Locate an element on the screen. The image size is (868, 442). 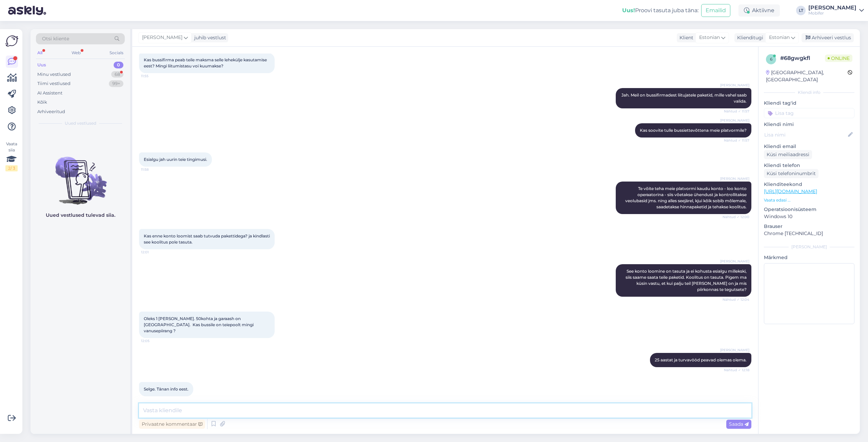
span: Kas enne konto loomist saab tutvuda pakettidega? ja kindlasti see koolitus pole tasuta. is located at coordinates (207, 238).